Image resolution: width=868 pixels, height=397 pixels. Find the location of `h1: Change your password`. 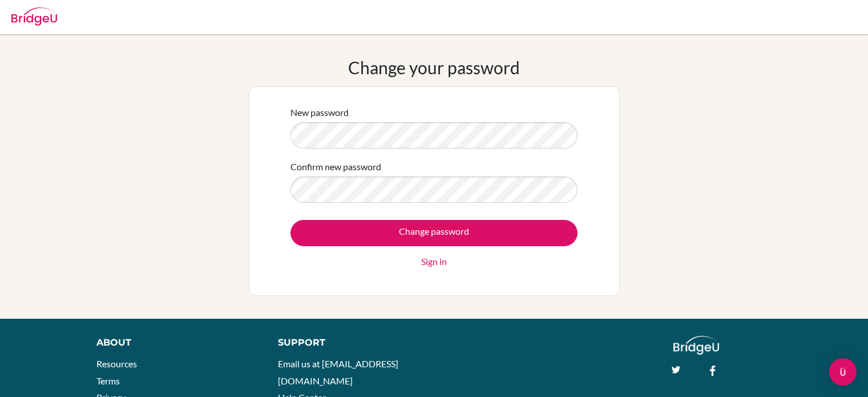

h1: Change your password is located at coordinates (434, 67).